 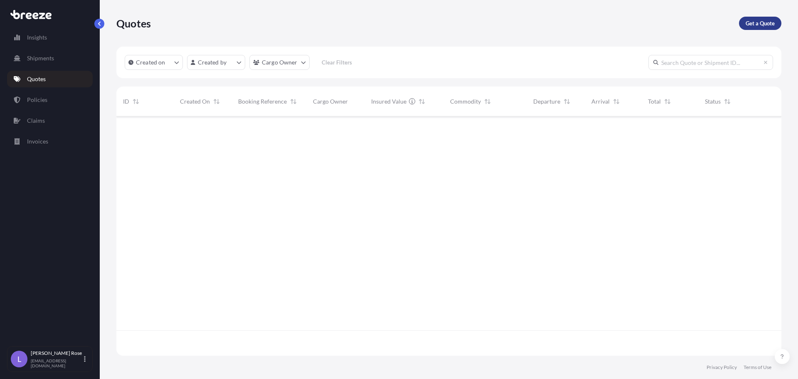 I want to click on span: Booking Reference, so click(x=262, y=101).